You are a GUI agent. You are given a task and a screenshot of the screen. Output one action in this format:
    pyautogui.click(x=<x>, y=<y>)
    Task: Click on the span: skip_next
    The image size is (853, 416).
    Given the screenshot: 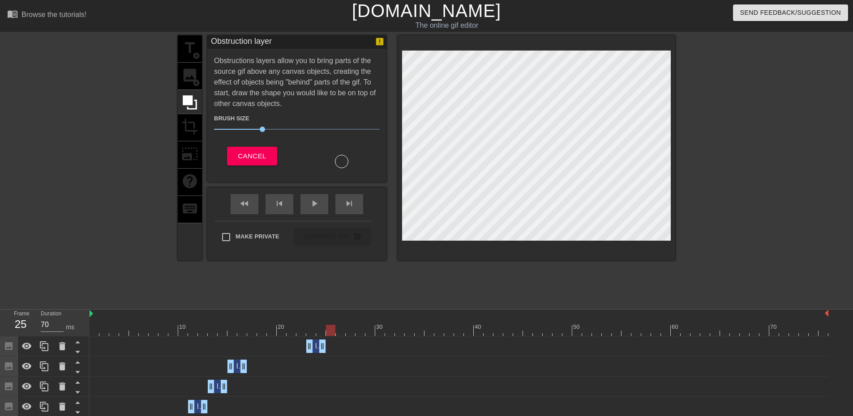 What is the action you would take?
    pyautogui.click(x=349, y=204)
    